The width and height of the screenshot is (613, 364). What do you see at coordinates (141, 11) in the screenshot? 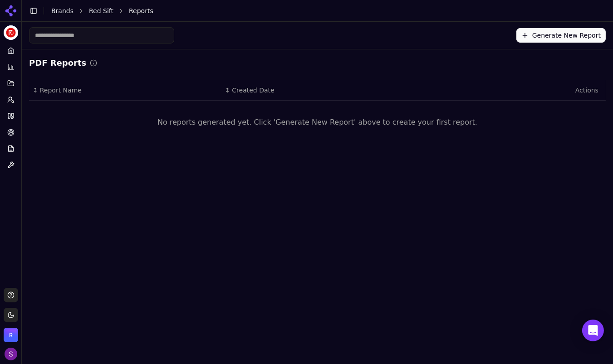
I see `span: Reports` at bounding box center [141, 11].